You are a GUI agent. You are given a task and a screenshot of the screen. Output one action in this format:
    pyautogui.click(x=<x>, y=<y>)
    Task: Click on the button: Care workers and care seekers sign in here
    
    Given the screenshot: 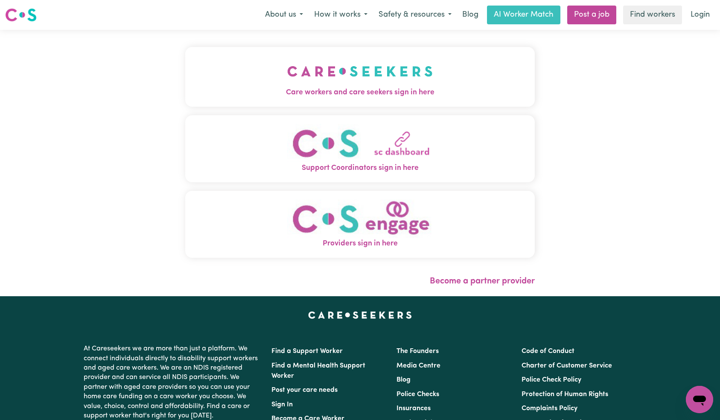 What is the action you would take?
    pyautogui.click(x=360, y=77)
    